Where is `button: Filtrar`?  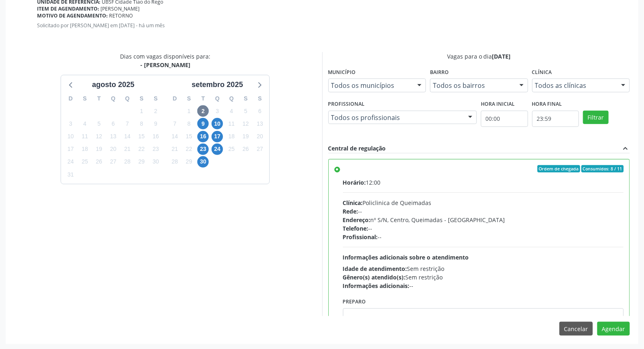 button: Filtrar is located at coordinates (595, 118).